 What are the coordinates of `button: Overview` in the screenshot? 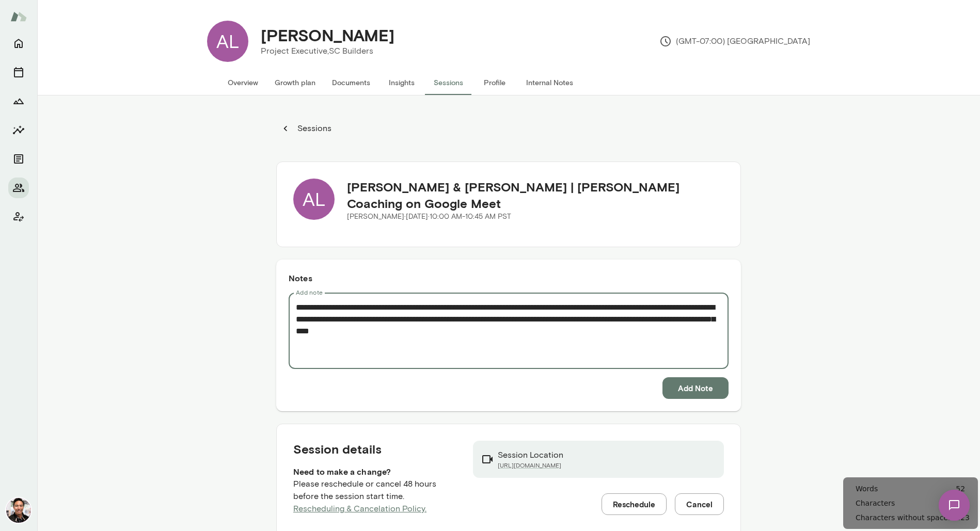 It's located at (242, 83).